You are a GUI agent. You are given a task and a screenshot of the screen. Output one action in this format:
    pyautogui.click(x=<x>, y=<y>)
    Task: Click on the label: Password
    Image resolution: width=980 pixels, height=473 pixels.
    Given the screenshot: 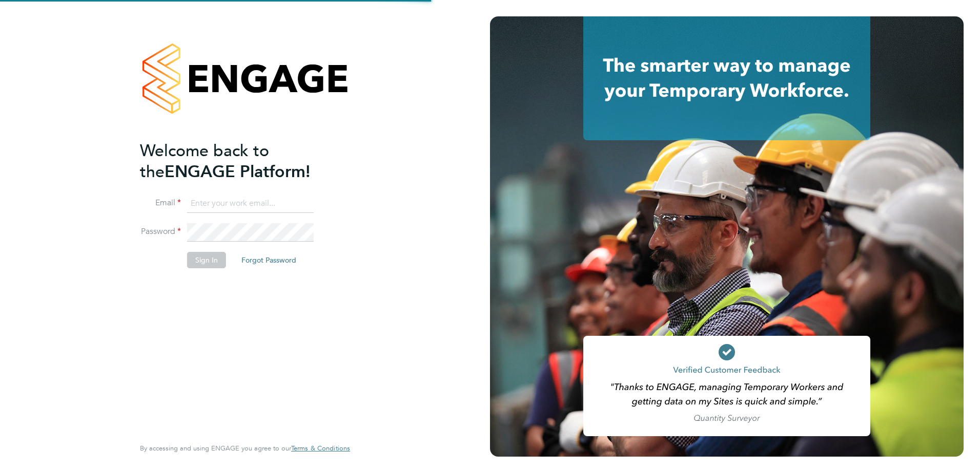 What is the action you would take?
    pyautogui.click(x=161, y=231)
    